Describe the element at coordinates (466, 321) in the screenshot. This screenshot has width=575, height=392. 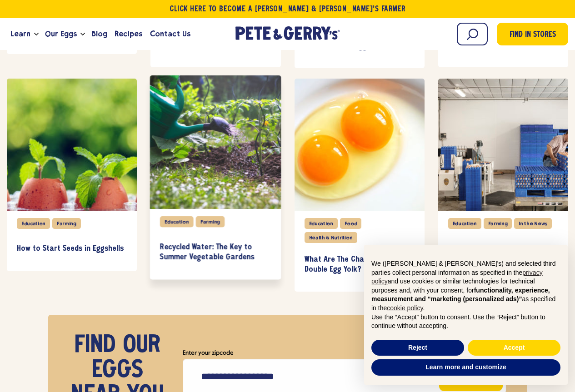
I see `p: Use the “Accept” button to consent. Use the “Reject” button to continue without accepting.` at that location.